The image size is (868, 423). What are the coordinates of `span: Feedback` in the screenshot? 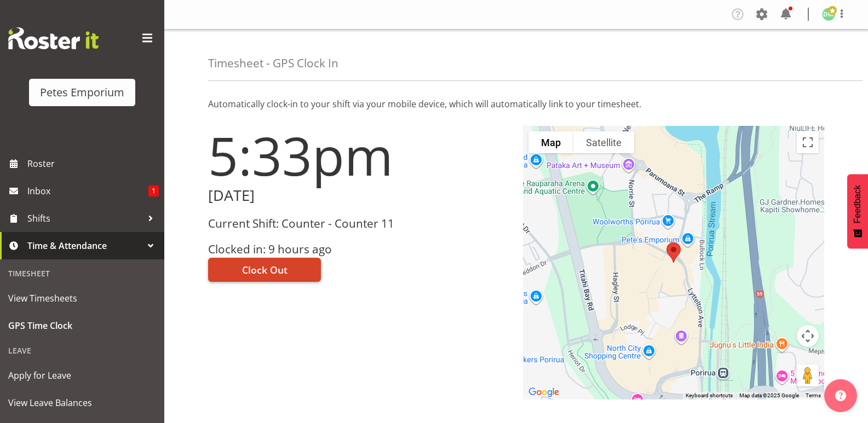 It's located at (857, 204).